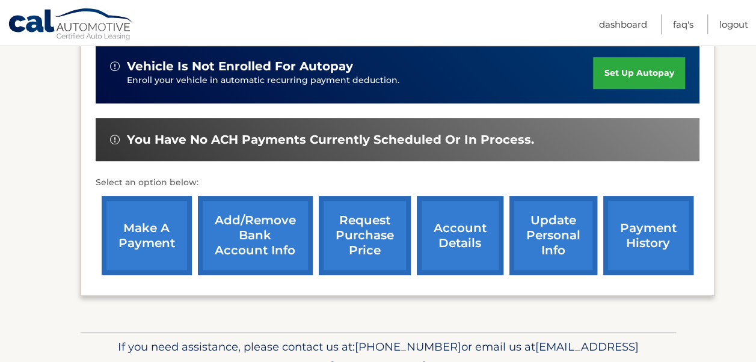  I want to click on a: set up autopay, so click(639, 73).